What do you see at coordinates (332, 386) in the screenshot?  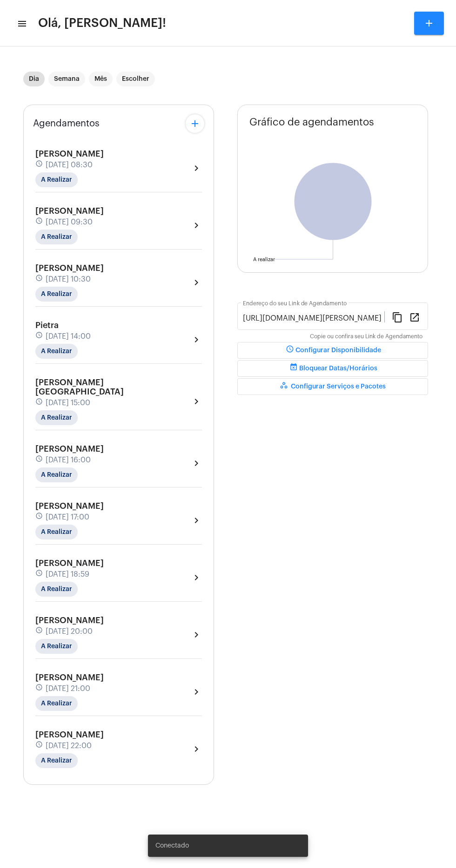 I see `span: Configurar Serviços e Pacotes` at bounding box center [332, 386].